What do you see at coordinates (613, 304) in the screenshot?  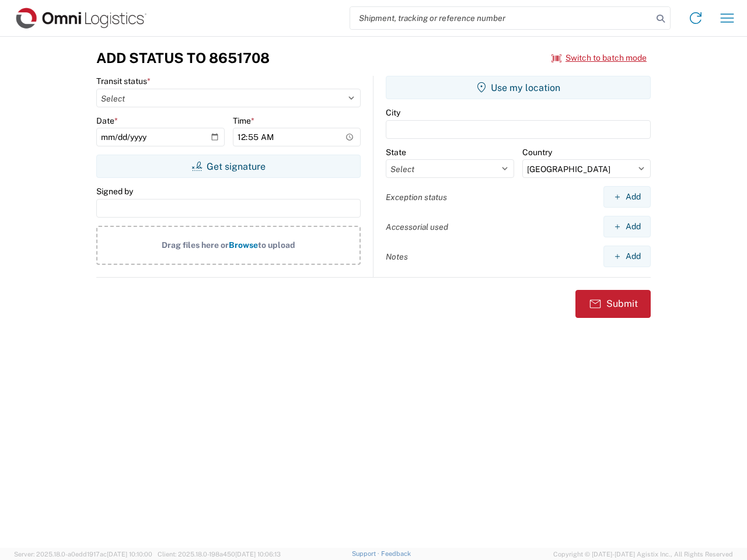 I see `button: Submit` at bounding box center [613, 304].